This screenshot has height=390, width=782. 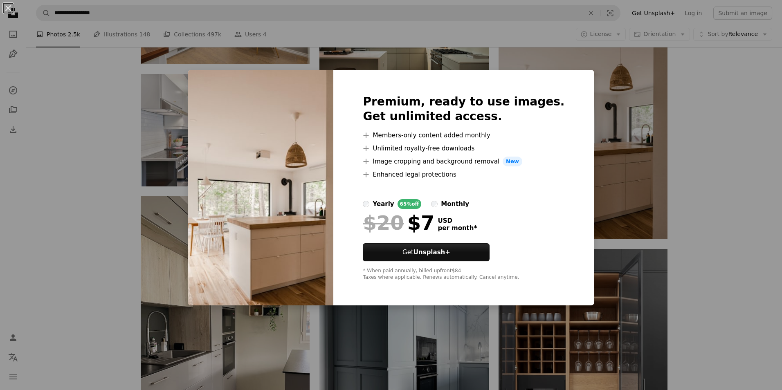 What do you see at coordinates (455, 204) in the screenshot?
I see `div: monthly` at bounding box center [455, 204].